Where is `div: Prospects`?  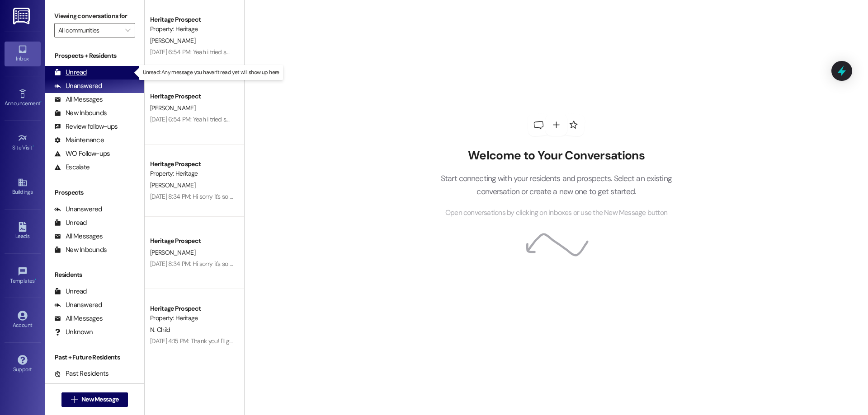 div: Prospects is located at coordinates (94, 192).